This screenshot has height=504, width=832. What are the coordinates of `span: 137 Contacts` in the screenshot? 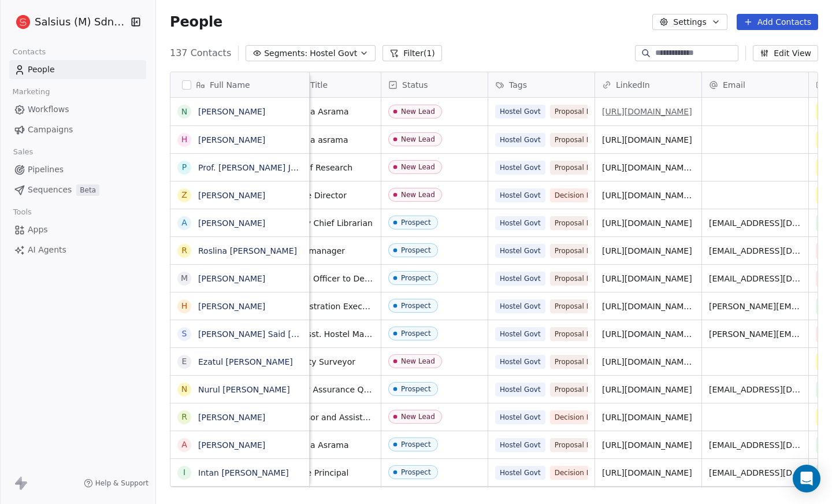 It's located at (200, 53).